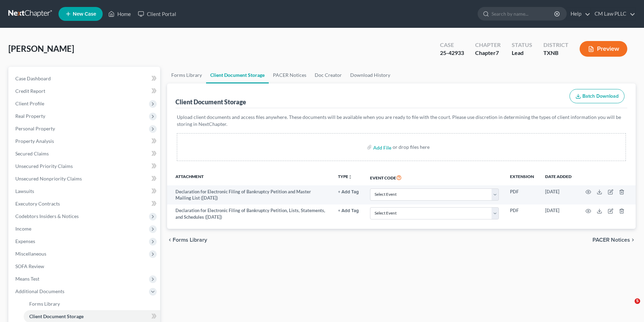 Image resolution: width=644 pixels, height=322 pixels. I want to click on span: Lawsuits, so click(24, 191).